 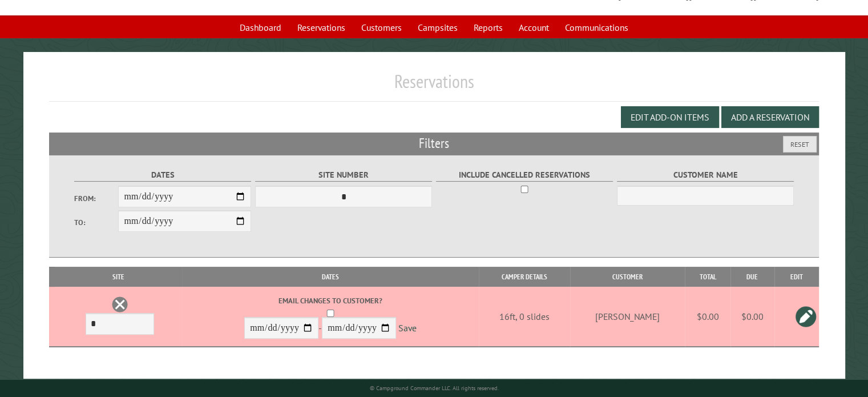 I want to click on th: Due, so click(x=752, y=276).